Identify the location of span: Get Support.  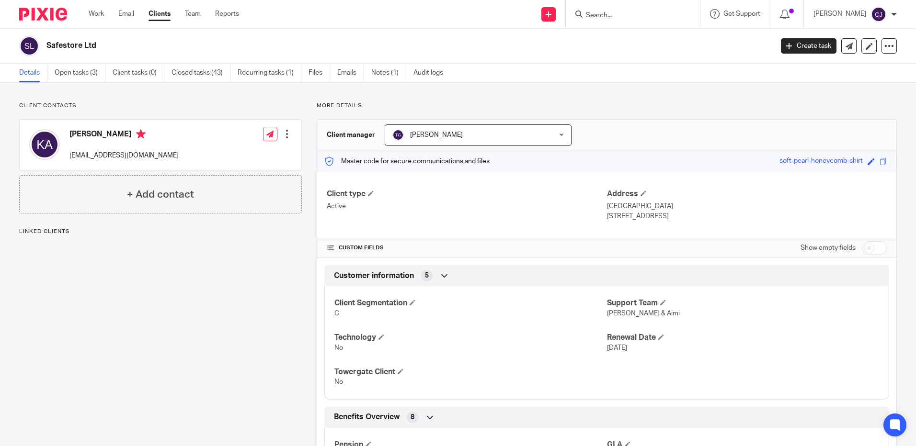
(742, 14).